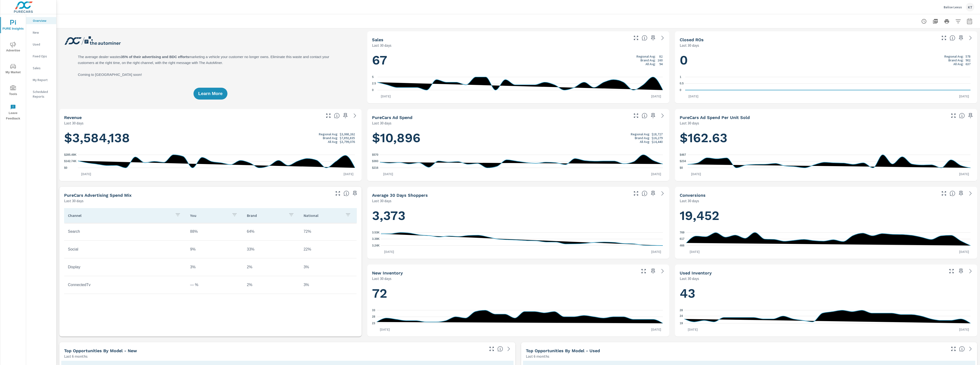 This screenshot has height=365, width=980. What do you see at coordinates (271, 250) in the screenshot?
I see `td: 33%` at bounding box center [271, 250].